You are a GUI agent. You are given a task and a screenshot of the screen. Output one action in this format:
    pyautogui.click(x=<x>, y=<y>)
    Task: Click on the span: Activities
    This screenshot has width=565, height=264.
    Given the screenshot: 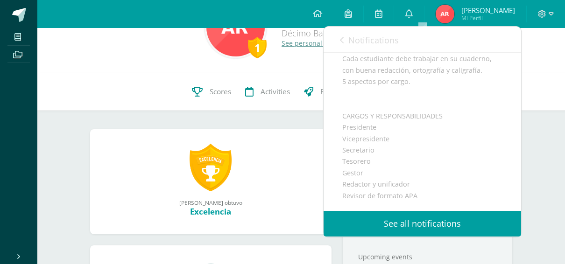 What is the action you would take?
    pyautogui.click(x=275, y=91)
    